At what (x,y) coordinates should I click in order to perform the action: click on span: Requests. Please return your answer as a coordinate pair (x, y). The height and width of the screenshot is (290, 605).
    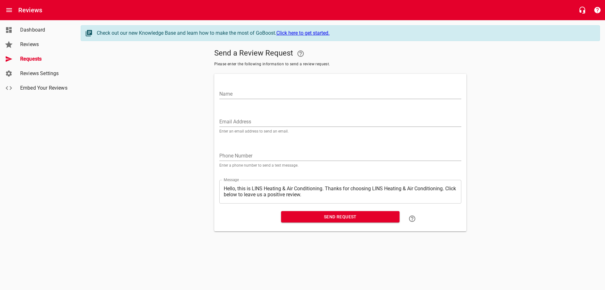
    Looking at the image, I should click on (44, 59).